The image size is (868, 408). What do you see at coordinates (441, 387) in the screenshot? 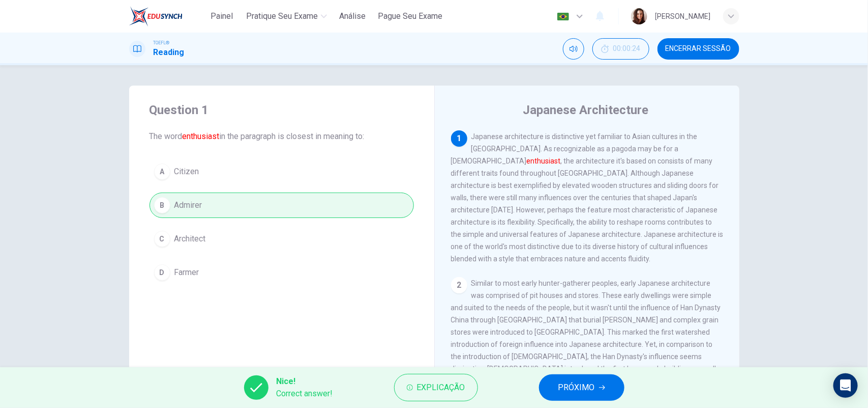
I see `span: Explicação` at bounding box center [441, 387].